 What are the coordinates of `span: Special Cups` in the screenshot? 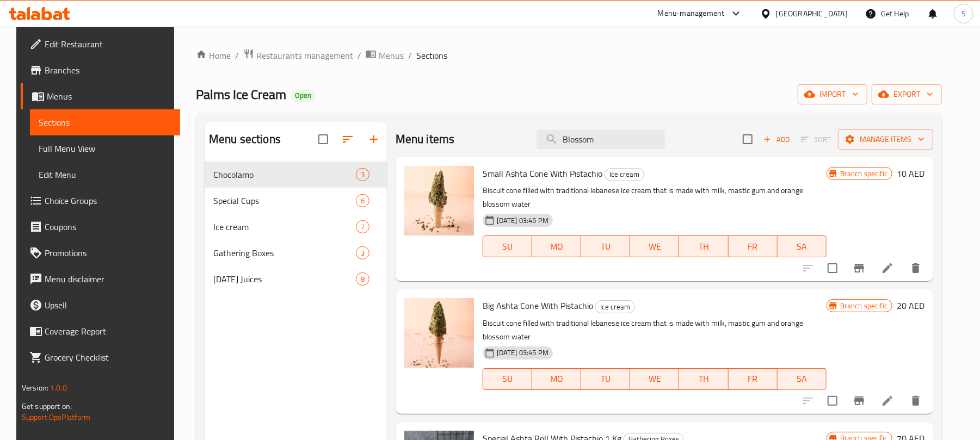 It's located at (284, 201).